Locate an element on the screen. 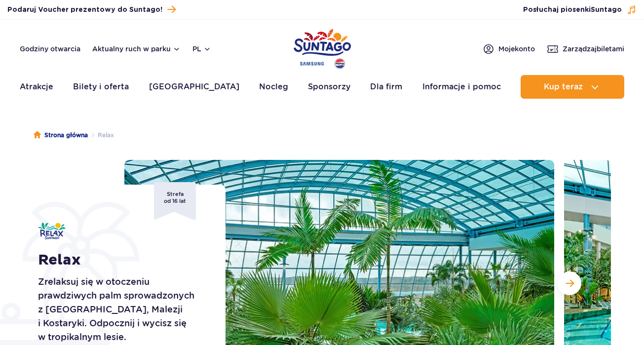 This screenshot has width=644, height=345. button: Aktualny ruch w parku is located at coordinates (136, 49).